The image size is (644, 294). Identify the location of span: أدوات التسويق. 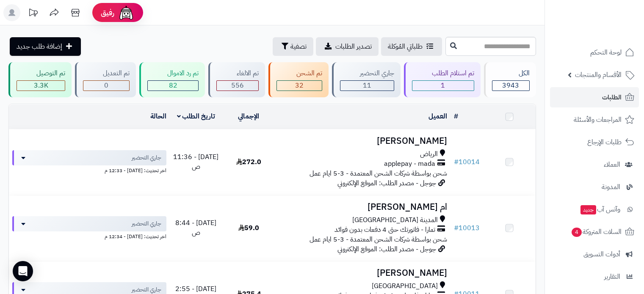
(602, 254).